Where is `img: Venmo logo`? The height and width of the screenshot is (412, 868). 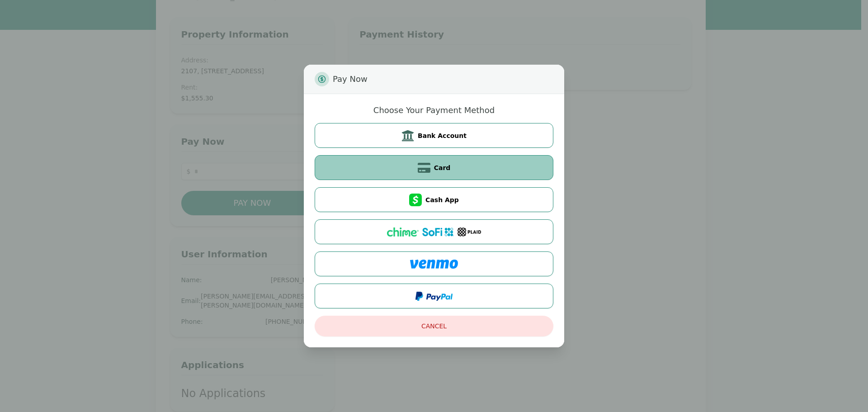
img: Venmo logo is located at coordinates (434, 264).